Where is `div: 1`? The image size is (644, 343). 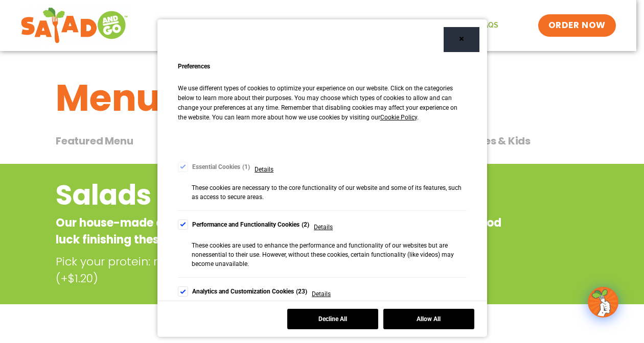 div: 1 is located at coordinates (246, 167).